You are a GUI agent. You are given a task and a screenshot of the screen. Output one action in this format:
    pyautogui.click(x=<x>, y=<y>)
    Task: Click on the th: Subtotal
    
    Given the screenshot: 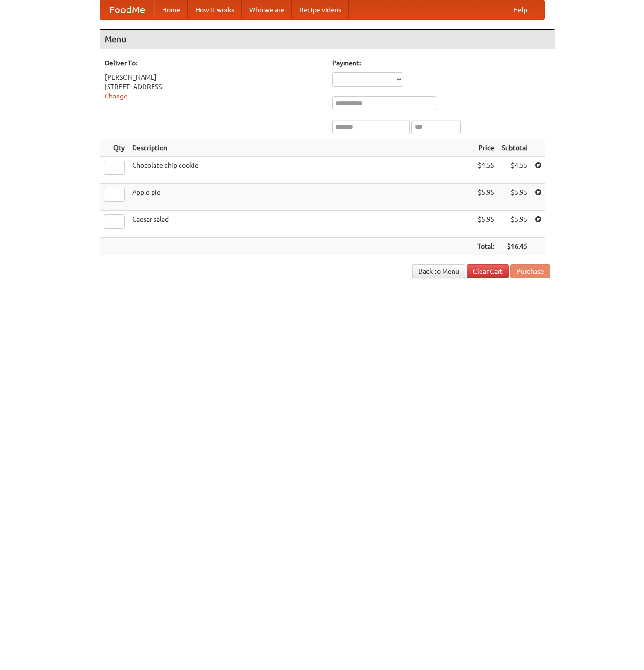 What is the action you would take?
    pyautogui.click(x=515, y=148)
    